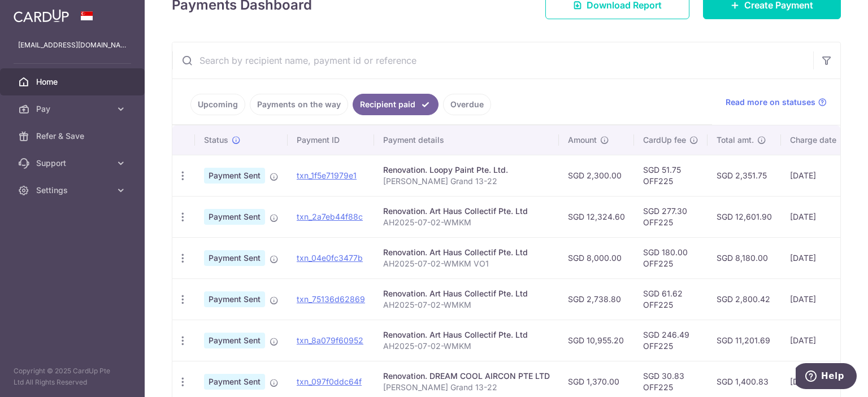 The image size is (868, 397). What do you see at coordinates (73, 82) in the screenshot?
I see `span: Home` at bounding box center [73, 82].